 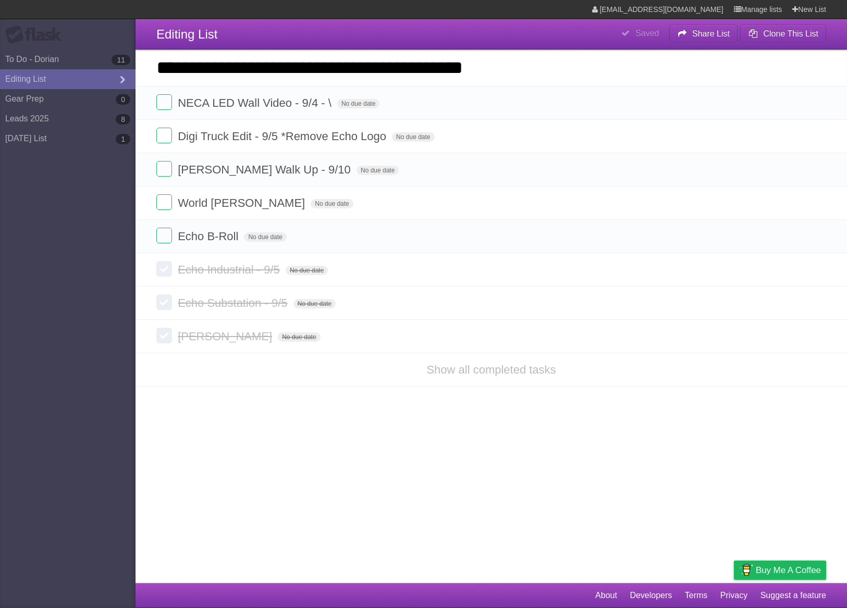 I want to click on button: Share List, so click(x=704, y=34).